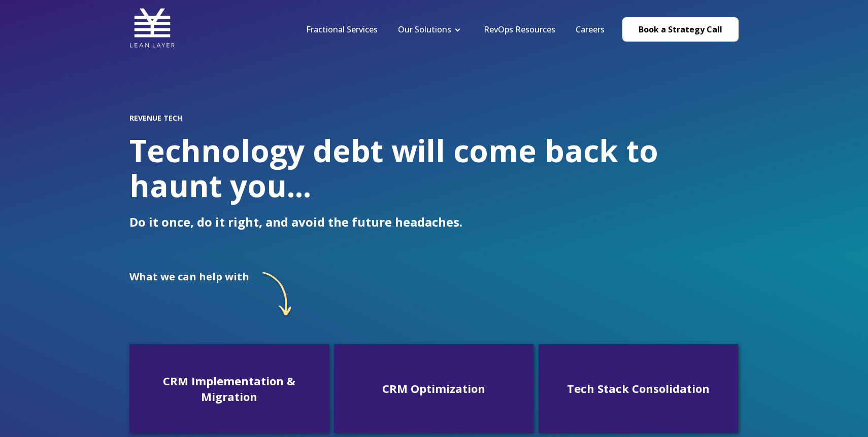 This screenshot has width=868, height=437. I want to click on h1: Technology debt will come back to haunt you..., so click(434, 168).